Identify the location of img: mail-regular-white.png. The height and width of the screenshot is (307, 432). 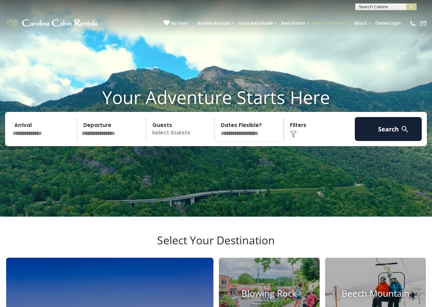
(424, 23).